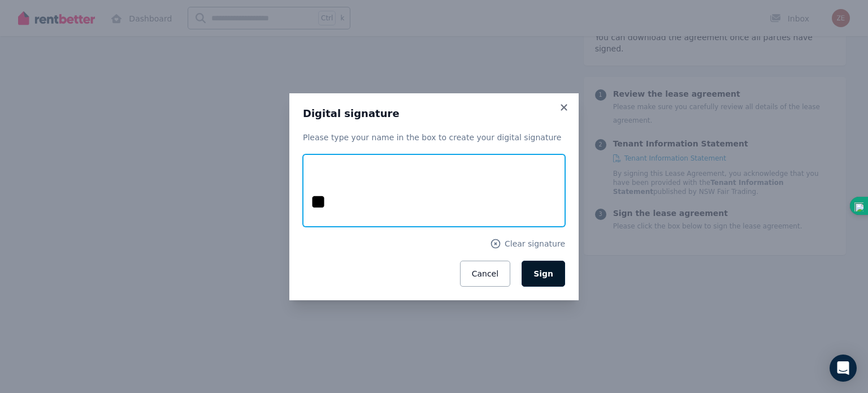  I want to click on span: Sign, so click(543, 274).